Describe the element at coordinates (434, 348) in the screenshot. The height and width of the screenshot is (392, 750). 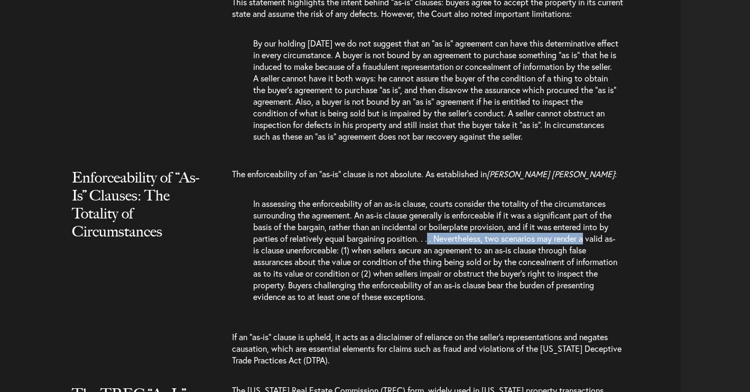
I see `p: If an “as-is” clause is upheld, it acts as a disclaimer of reliance on the seller’s representatio...` at that location.